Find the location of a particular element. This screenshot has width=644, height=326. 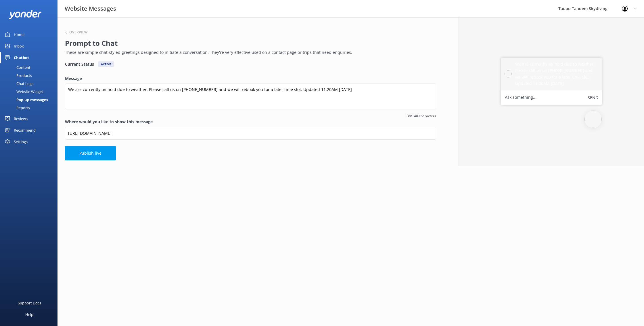

div: Settings is located at coordinates (21, 142).